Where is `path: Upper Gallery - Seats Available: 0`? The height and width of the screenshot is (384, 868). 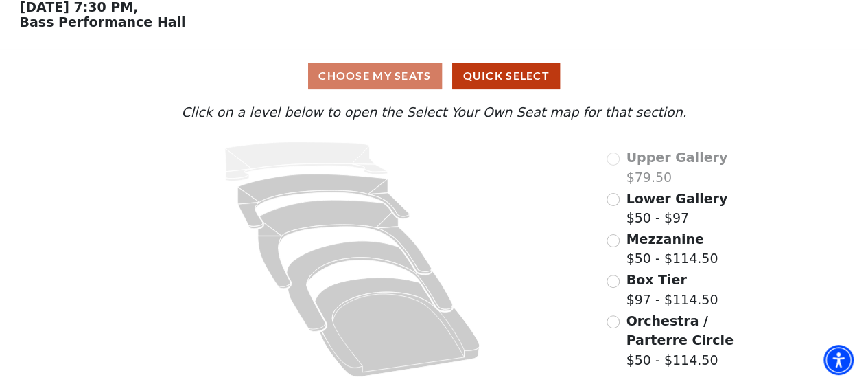 path: Upper Gallery - Seats Available: 0 is located at coordinates (306, 161).